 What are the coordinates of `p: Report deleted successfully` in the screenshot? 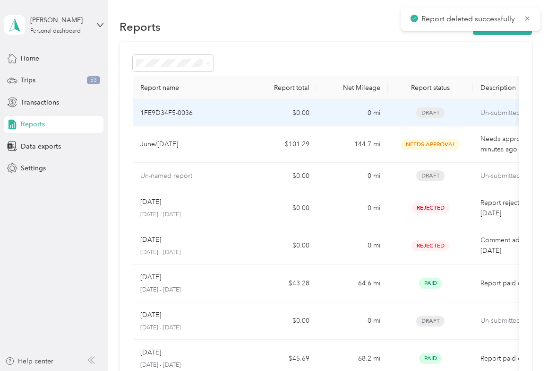 It's located at (469, 19).